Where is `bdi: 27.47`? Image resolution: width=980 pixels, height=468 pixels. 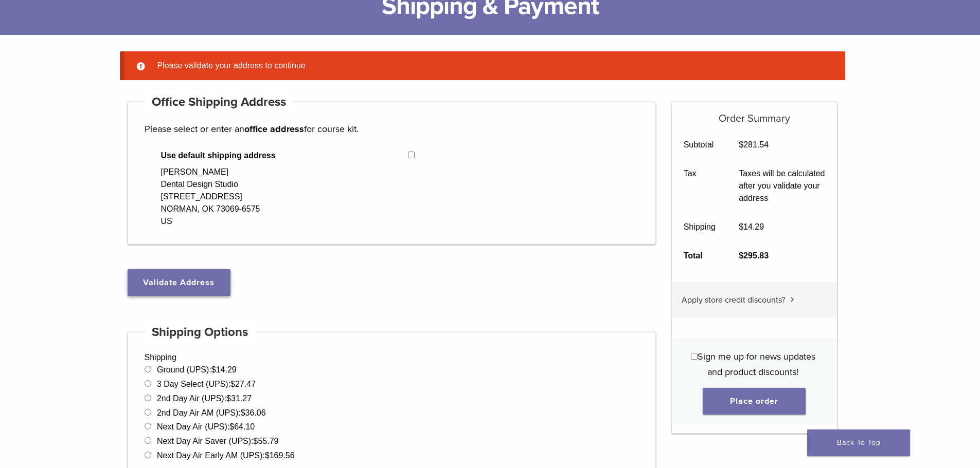
bdi: 27.47 is located at coordinates (243, 384).